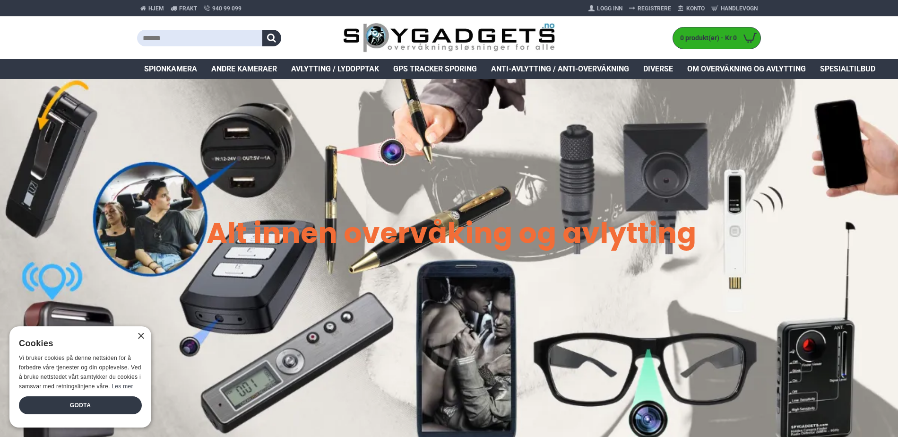  What do you see at coordinates (80, 371) in the screenshot?
I see `span: Vi bruker cookies på denne nettsiden for å forbedre våre tjenester og din opplevelse. Ved å bruke...` at bounding box center [80, 371].